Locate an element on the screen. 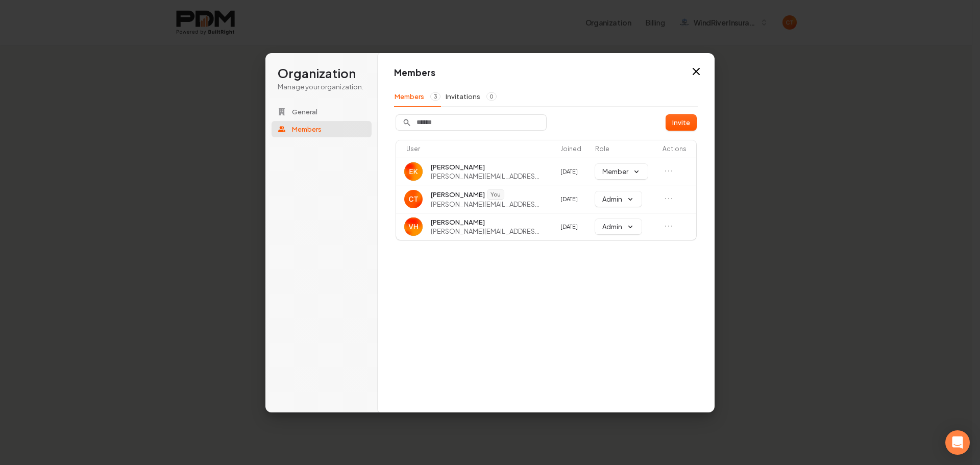  span: 0 is located at coordinates (492, 97).